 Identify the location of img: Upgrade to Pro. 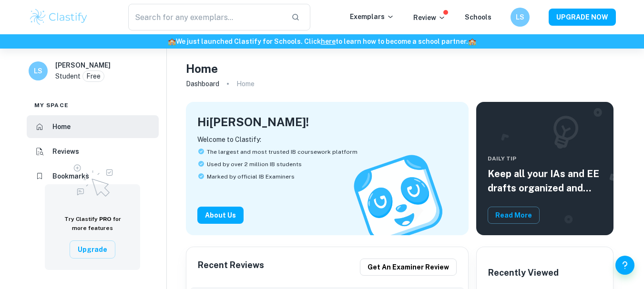
(93, 179).